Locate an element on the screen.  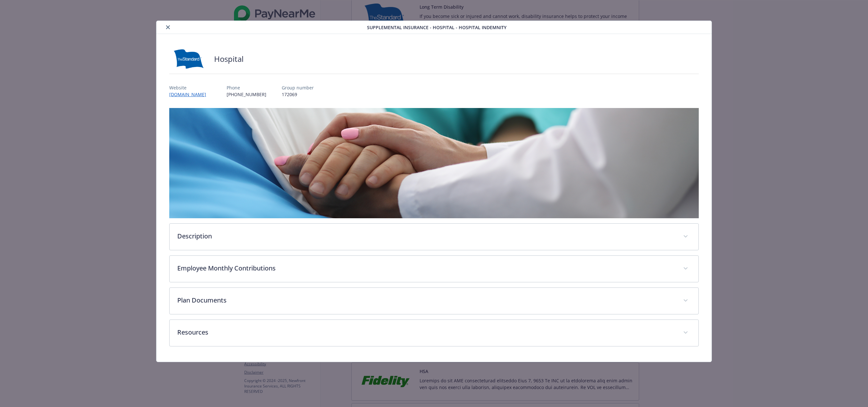
div: Employee Monthly Contributions is located at coordinates (434, 269).